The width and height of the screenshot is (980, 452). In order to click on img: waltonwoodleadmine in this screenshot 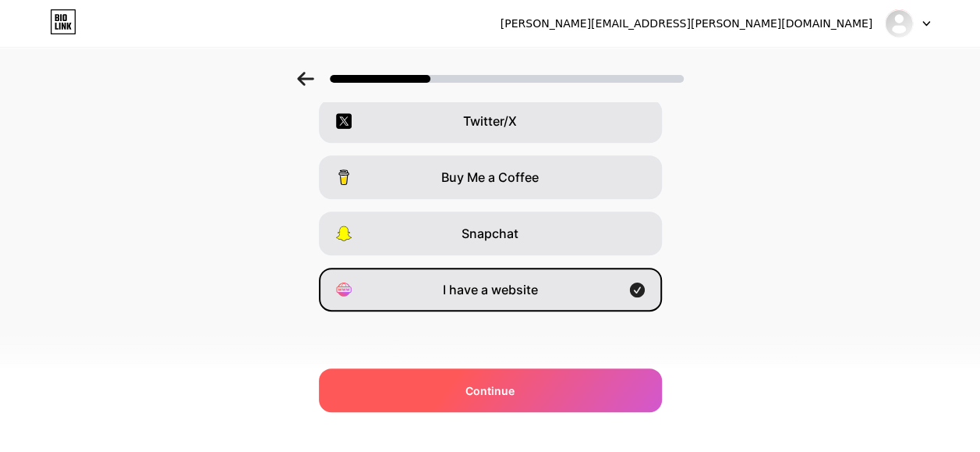, I will do `click(899, 24)`.